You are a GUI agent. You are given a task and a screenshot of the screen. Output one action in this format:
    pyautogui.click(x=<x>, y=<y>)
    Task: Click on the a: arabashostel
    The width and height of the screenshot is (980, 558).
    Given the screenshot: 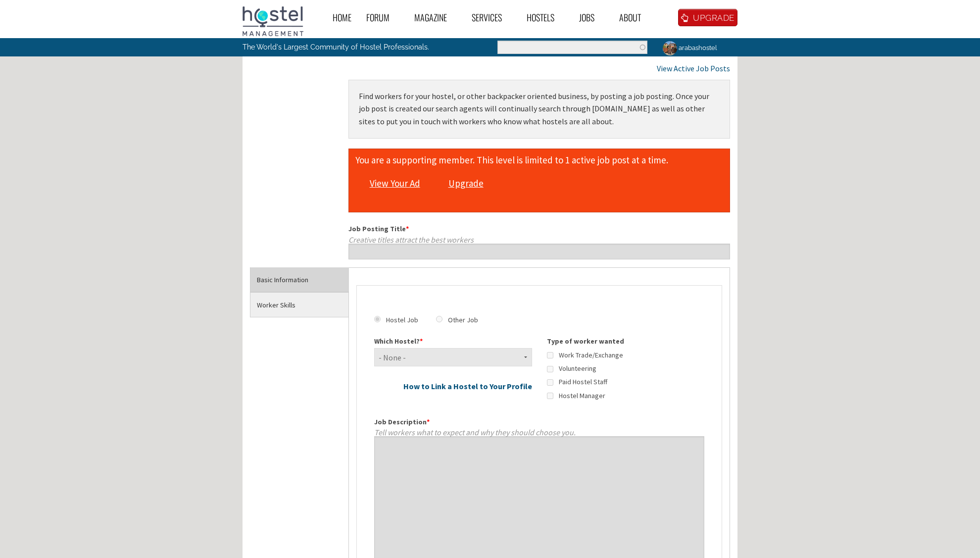 What is the action you would take?
    pyautogui.click(x=689, y=48)
    